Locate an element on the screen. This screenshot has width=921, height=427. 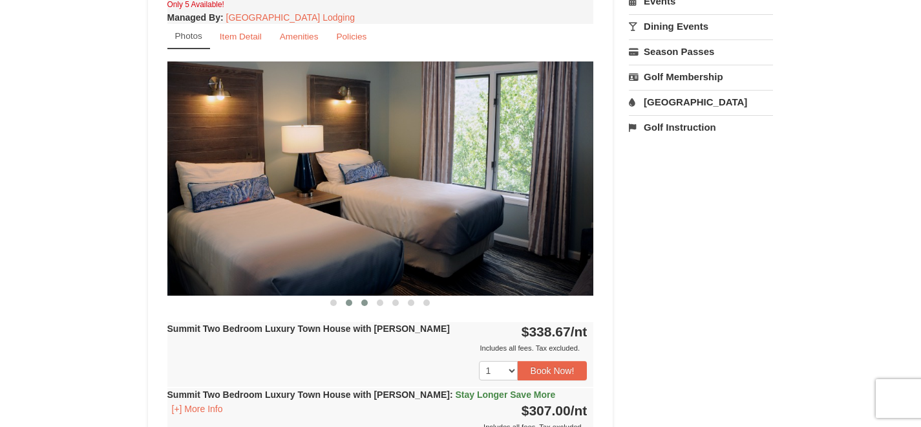
a: Amenities is located at coordinates (299, 36).